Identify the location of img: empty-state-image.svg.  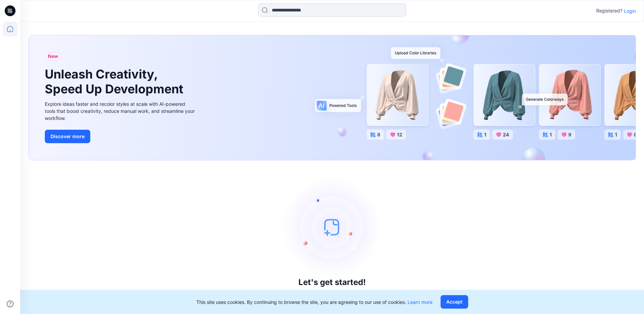
(332, 227).